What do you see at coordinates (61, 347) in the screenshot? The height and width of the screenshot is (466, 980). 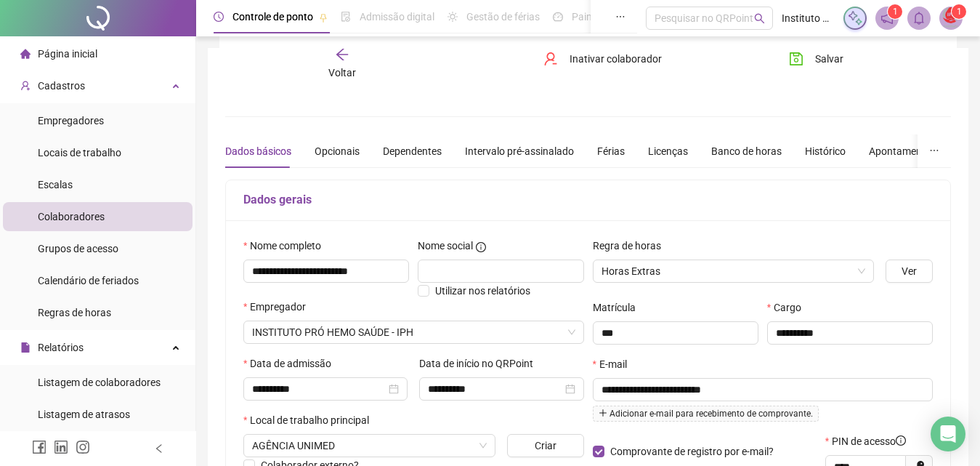 I see `span: Relatórios` at bounding box center [61, 347].